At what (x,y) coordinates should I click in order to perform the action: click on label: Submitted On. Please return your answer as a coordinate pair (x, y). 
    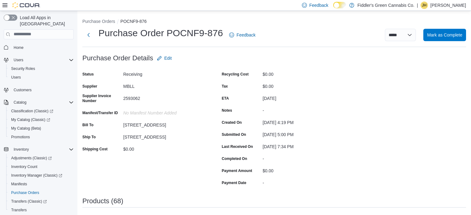
    Looking at the image, I should click on (234, 135).